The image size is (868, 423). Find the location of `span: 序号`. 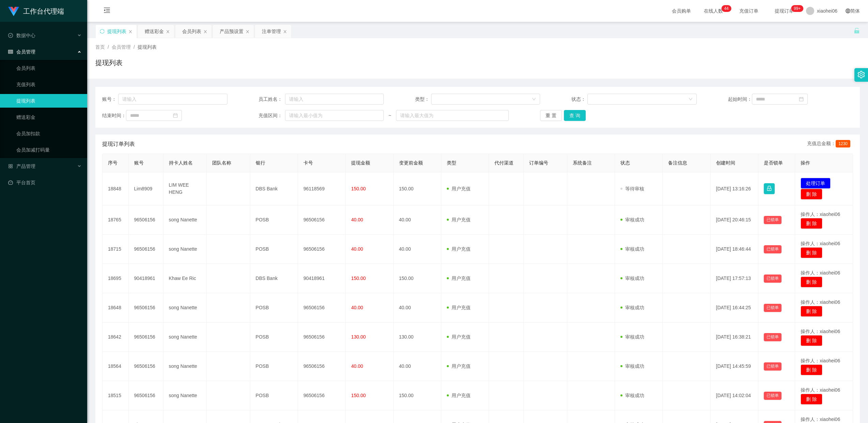

span: 序号 is located at coordinates (113, 162).